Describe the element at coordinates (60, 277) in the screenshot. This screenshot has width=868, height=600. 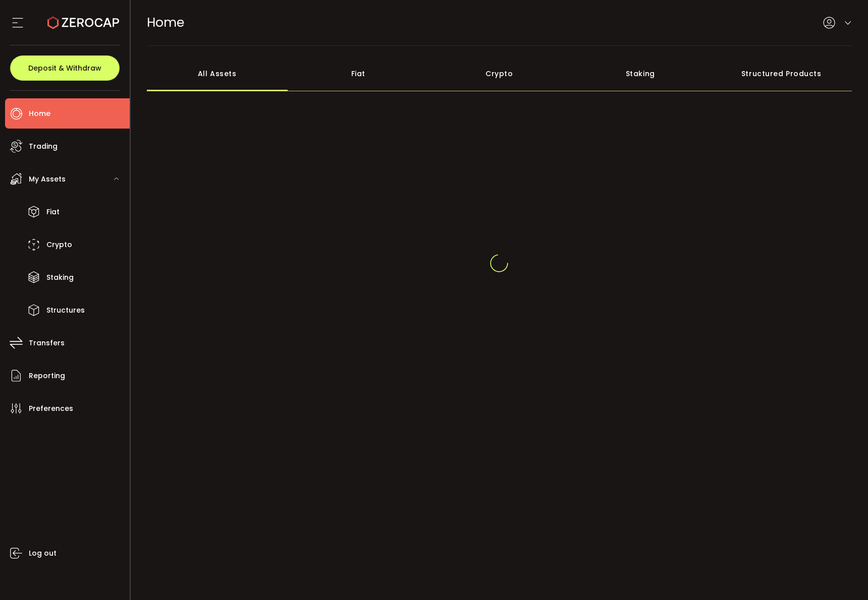
I see `span: Staking` at that location.